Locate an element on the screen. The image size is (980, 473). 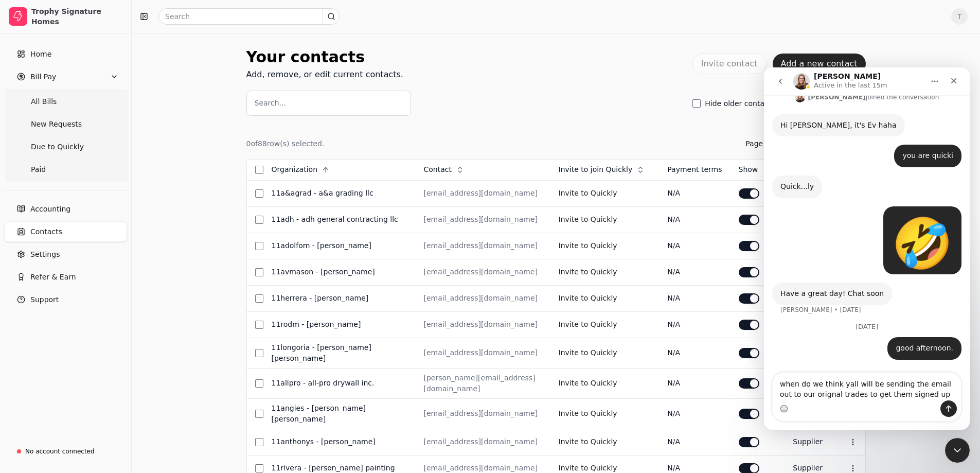
span: New Requests is located at coordinates (56, 124).